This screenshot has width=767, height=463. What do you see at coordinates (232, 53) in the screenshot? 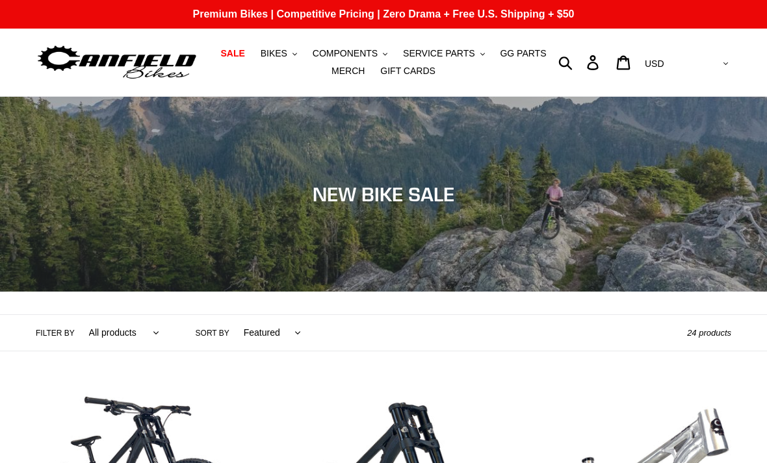
I see `span: SALE` at bounding box center [232, 53].